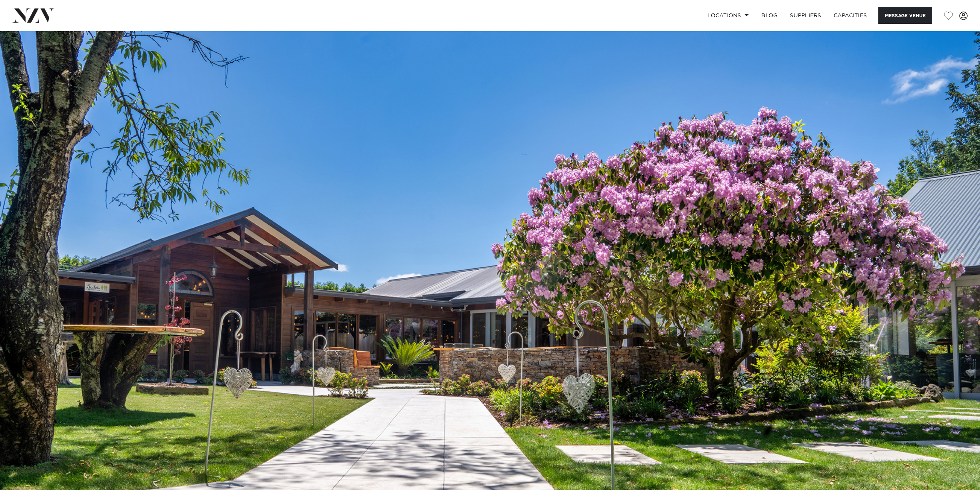 The image size is (980, 502). I want to click on a: Locations, so click(728, 16).